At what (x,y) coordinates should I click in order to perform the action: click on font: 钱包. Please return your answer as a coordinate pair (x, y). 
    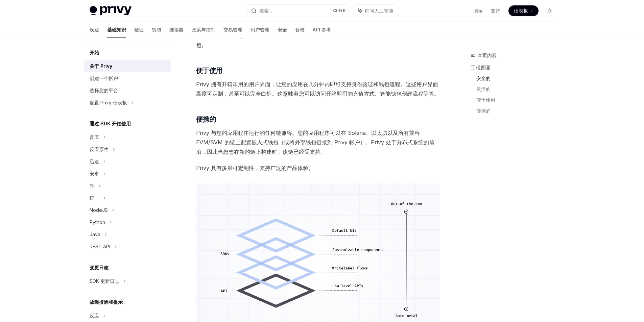
    Looking at the image, I should click on (157, 29).